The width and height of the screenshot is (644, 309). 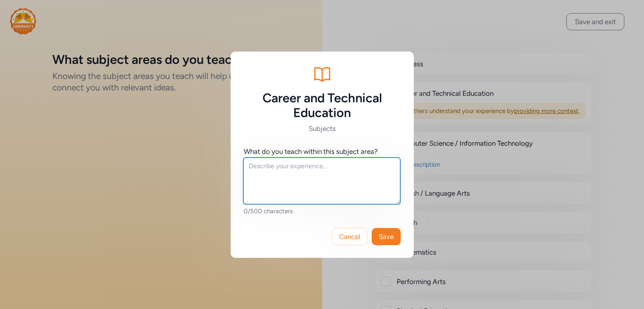 What do you see at coordinates (323, 106) in the screenshot?
I see `h5: Career and Technical Education` at bounding box center [323, 106].